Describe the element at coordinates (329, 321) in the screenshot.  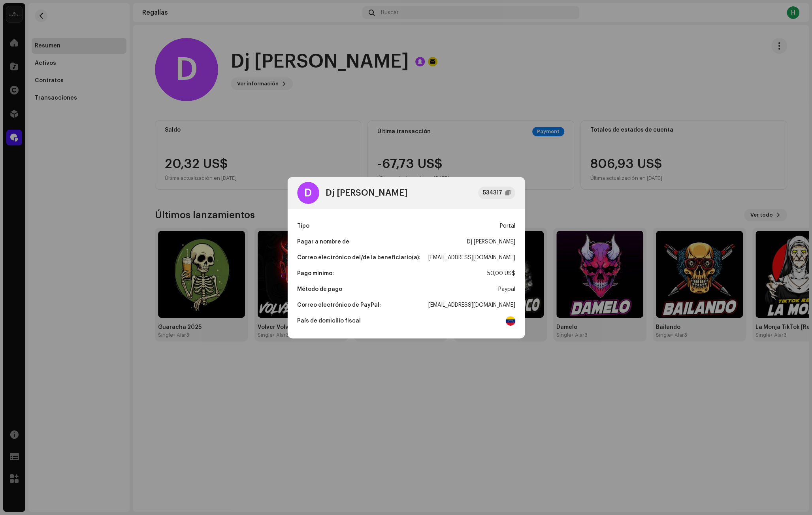
I see `div: País de domicilio fiscal` at that location.